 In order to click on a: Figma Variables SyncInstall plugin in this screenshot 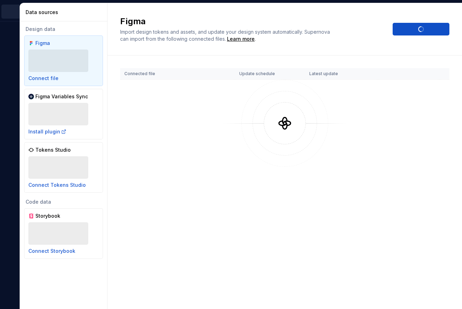, I will do `click(63, 114)`.